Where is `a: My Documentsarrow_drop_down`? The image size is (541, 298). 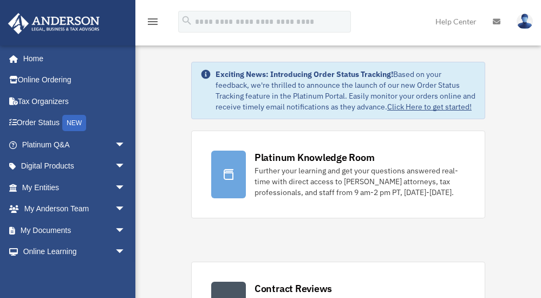
a: My Documentsarrow_drop_down is located at coordinates (75, 230).